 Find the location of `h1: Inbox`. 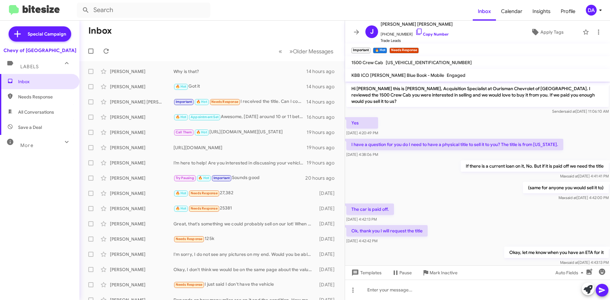

h1: Inbox is located at coordinates (100, 31).